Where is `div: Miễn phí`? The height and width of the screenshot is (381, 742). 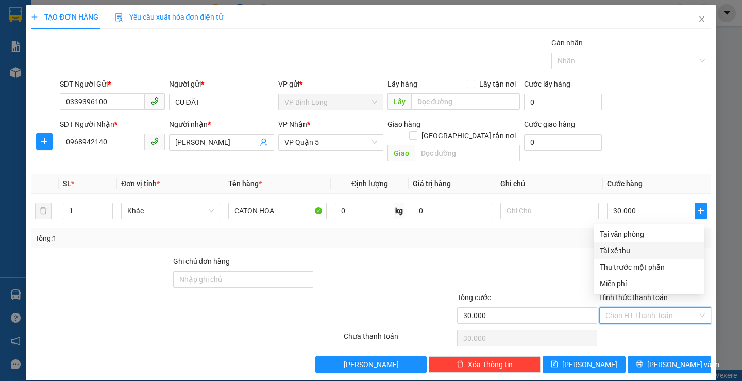
div: Miễn phí is located at coordinates (649, 284).